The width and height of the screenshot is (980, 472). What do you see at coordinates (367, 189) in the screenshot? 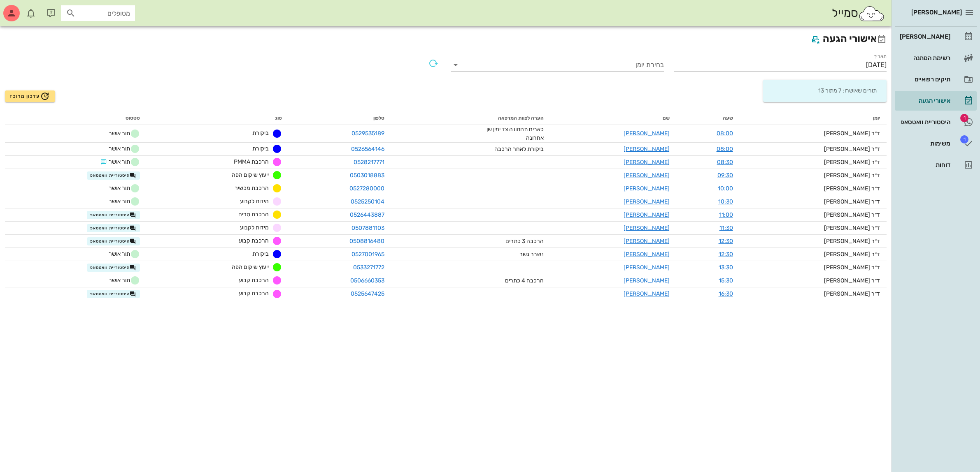
I see `a: 0527280000` at bounding box center [367, 189].